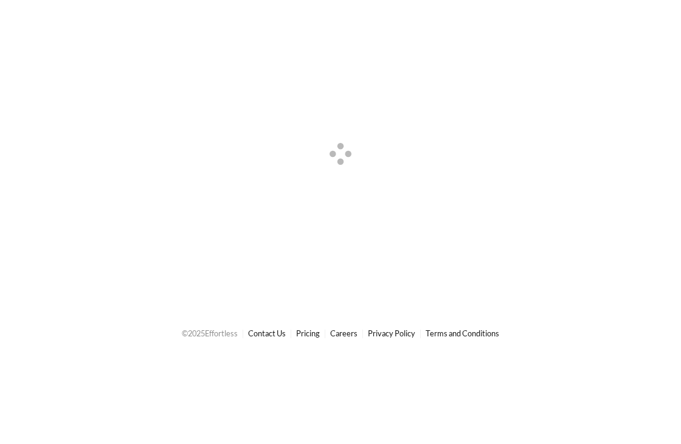  Describe the element at coordinates (392, 333) in the screenshot. I see `a: Privacy Policy` at that location.